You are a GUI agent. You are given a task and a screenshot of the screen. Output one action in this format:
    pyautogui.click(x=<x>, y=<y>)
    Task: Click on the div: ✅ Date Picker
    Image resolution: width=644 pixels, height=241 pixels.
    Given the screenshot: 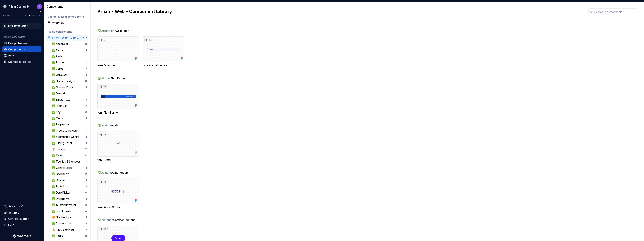 What is the action you would take?
    pyautogui.click(x=62, y=193)
    